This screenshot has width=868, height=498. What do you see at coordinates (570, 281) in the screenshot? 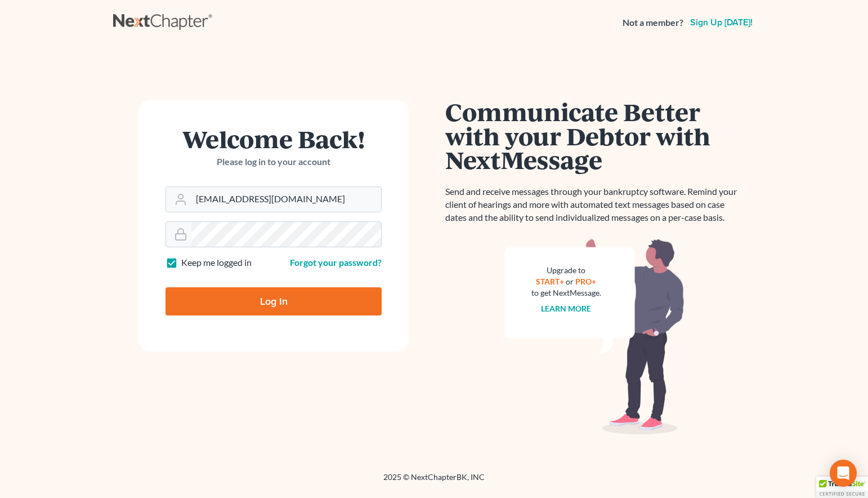
I see `span: or` at bounding box center [570, 281].